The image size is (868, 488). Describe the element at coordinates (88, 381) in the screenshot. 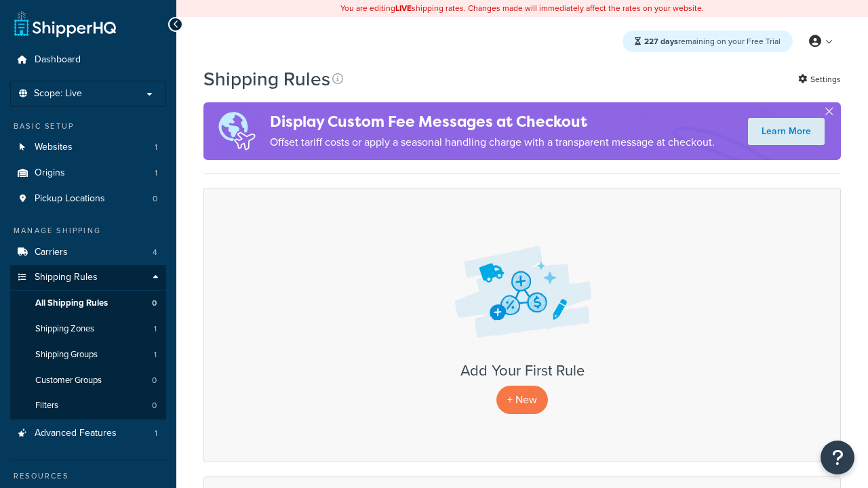

I see `a: Customer Groups 0` at that location.